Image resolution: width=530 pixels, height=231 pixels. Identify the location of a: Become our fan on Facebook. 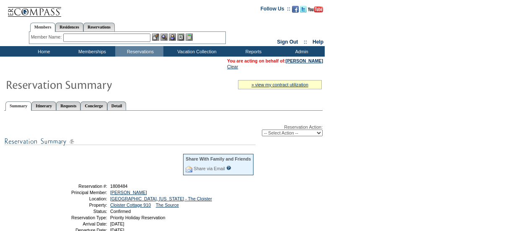
(295, 11).